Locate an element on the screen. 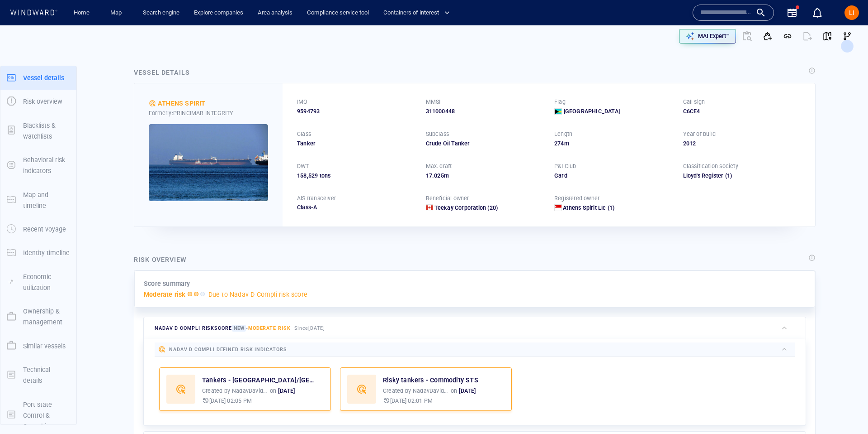 The width and height of the screenshot is (868, 434). button: LI is located at coordinates (852, 13).